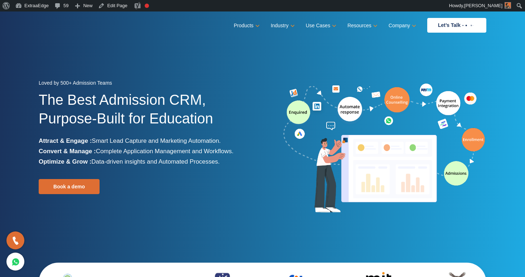 Image resolution: width=525 pixels, height=277 pixels. Describe the element at coordinates (385, 148) in the screenshot. I see `img: admission-software-home-page-header` at that location.